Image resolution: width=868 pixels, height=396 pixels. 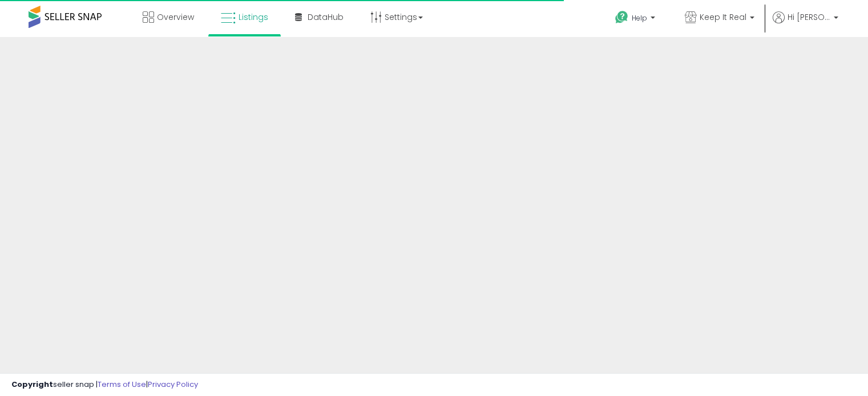 What do you see at coordinates (325, 17) in the screenshot?
I see `span: DataHub` at bounding box center [325, 17].